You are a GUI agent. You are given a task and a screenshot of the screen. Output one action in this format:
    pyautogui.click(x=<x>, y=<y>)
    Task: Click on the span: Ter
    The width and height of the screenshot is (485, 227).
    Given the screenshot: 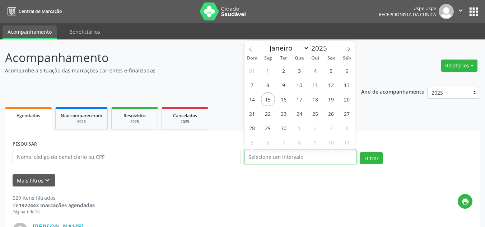 What is the action you would take?
    pyautogui.click(x=284, y=58)
    